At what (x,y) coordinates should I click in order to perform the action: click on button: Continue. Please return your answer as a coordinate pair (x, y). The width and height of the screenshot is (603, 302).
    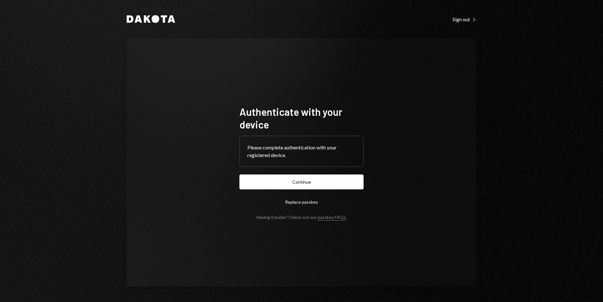
    Looking at the image, I should click on (302, 182).